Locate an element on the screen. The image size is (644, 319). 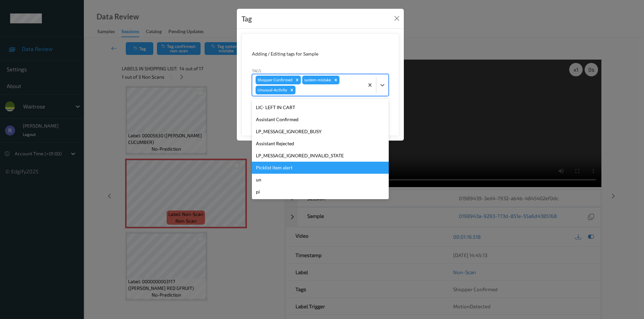
div: un is located at coordinates (320, 180).